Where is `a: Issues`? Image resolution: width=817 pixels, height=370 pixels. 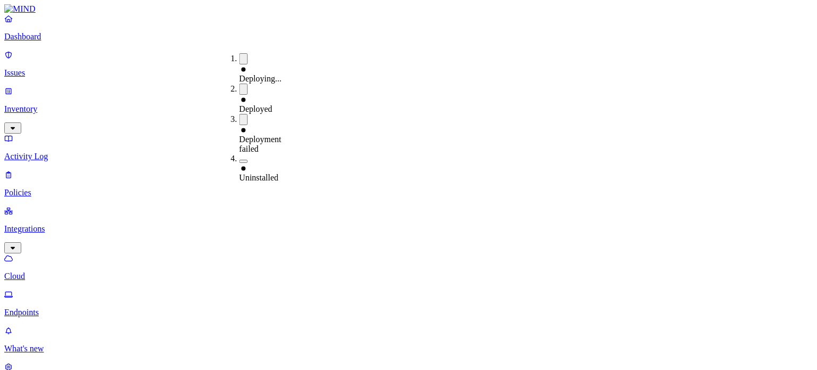 a: Issues is located at coordinates (409, 64).